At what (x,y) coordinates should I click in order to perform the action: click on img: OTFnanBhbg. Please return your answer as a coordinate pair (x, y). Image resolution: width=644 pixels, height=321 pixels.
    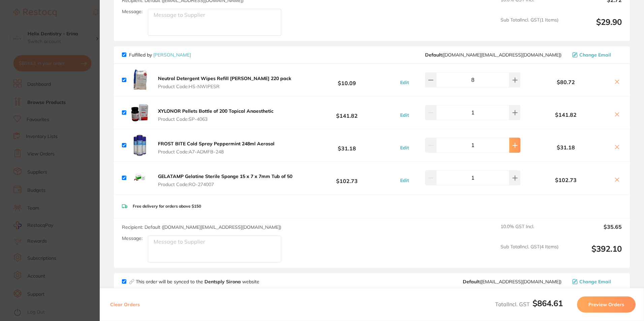
    Looking at the image, I should click on (140, 145).